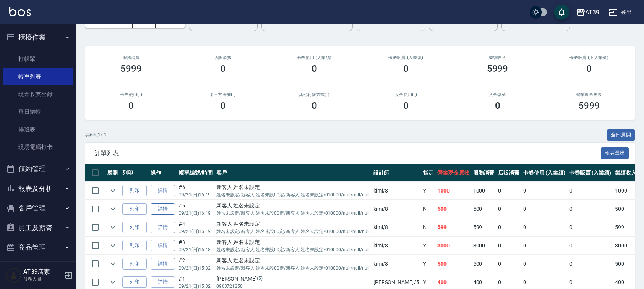 Image resolution: width=644 pixels, height=289 pixels. What do you see at coordinates (497, 58) in the screenshot?
I see `h2: 業績收入` at bounding box center [497, 58].